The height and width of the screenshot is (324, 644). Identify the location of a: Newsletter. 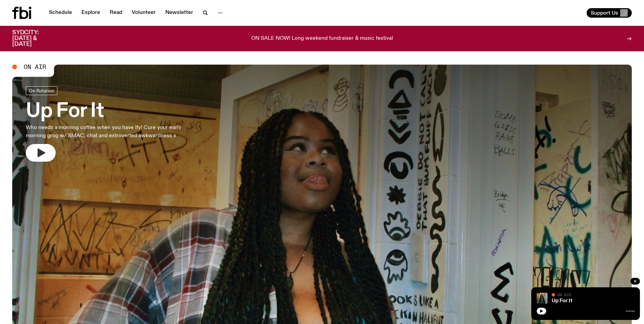
(179, 13).